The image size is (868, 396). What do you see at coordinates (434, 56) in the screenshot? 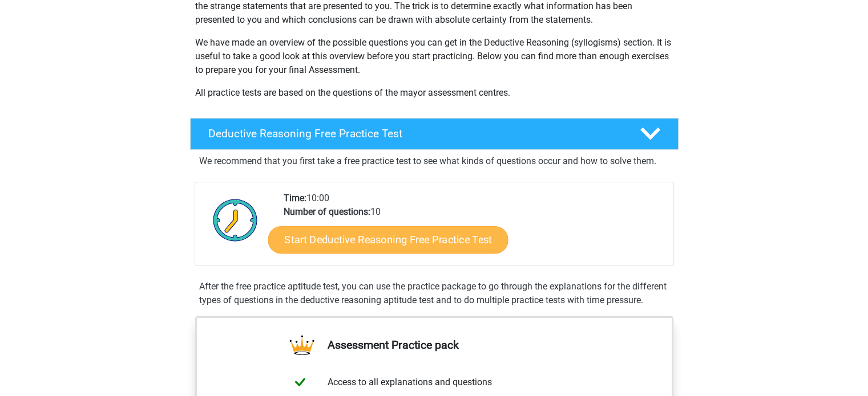
I see `p: We have made an overview of the possible questions you can get in the Deductive Reasoning (syllog...` at bounding box center [434, 56].